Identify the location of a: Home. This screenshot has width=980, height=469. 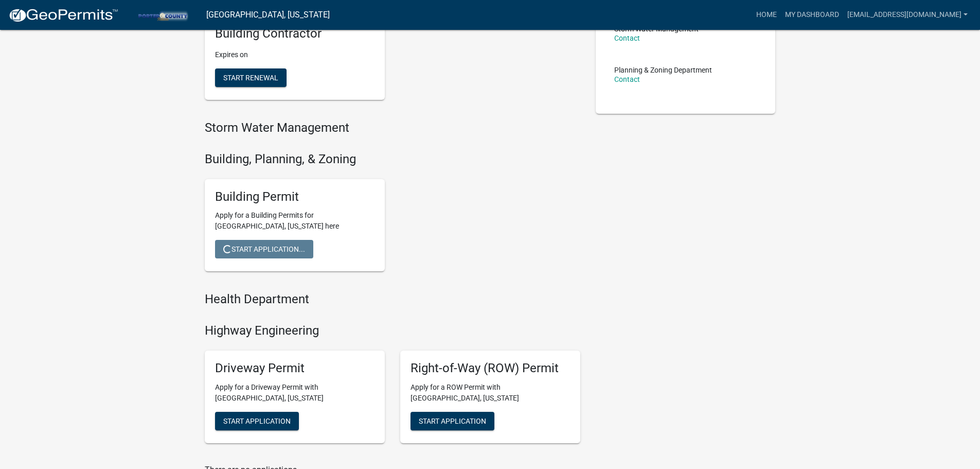
(766, 15).